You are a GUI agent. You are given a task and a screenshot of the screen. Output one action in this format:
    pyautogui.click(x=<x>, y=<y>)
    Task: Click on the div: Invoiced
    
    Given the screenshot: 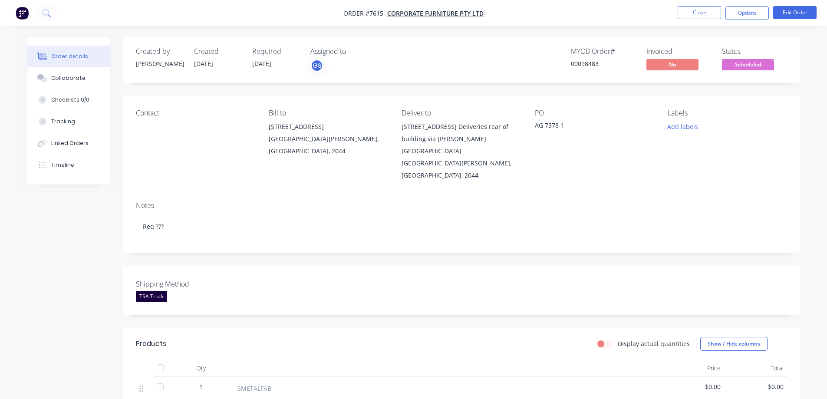 What is the action you would take?
    pyautogui.click(x=679, y=51)
    